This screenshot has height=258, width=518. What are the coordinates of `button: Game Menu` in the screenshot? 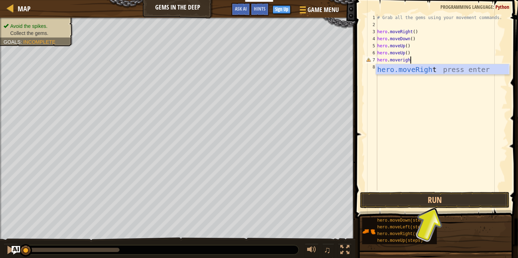 It's located at (318, 11).